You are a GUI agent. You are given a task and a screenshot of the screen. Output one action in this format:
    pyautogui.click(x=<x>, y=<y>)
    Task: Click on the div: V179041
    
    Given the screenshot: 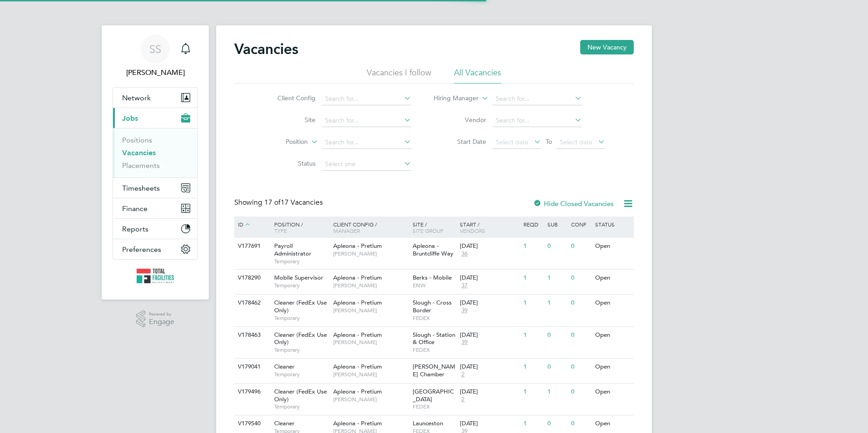 What is the action you would take?
    pyautogui.click(x=252, y=367)
    